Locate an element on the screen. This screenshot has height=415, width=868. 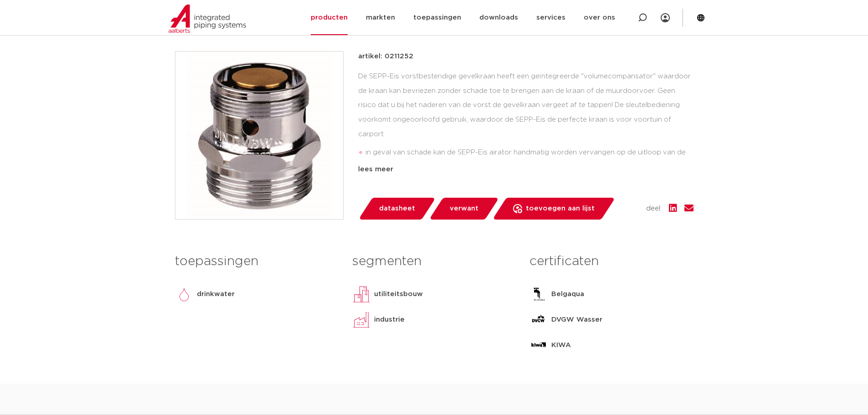
img: utiliteitsbouw is located at coordinates (362, 294).